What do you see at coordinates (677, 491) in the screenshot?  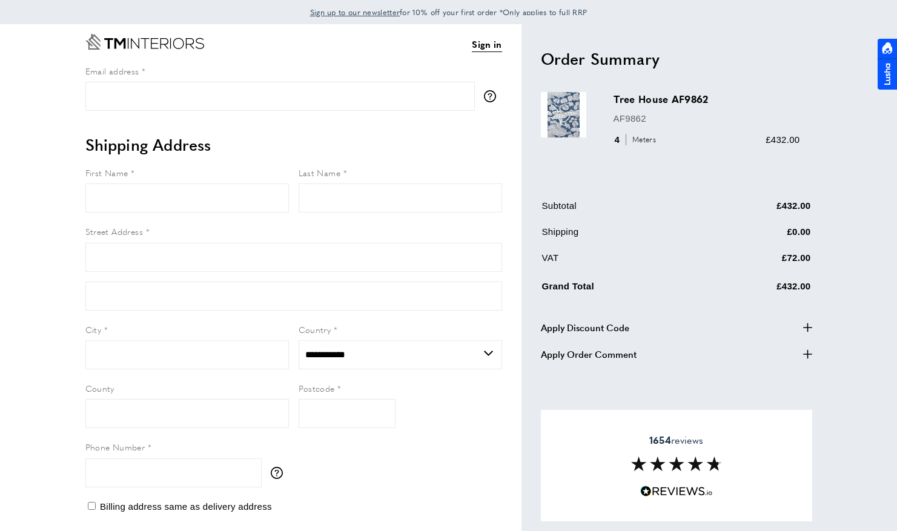 I see `img: Reviews.io 5 stars` at bounding box center [677, 491].